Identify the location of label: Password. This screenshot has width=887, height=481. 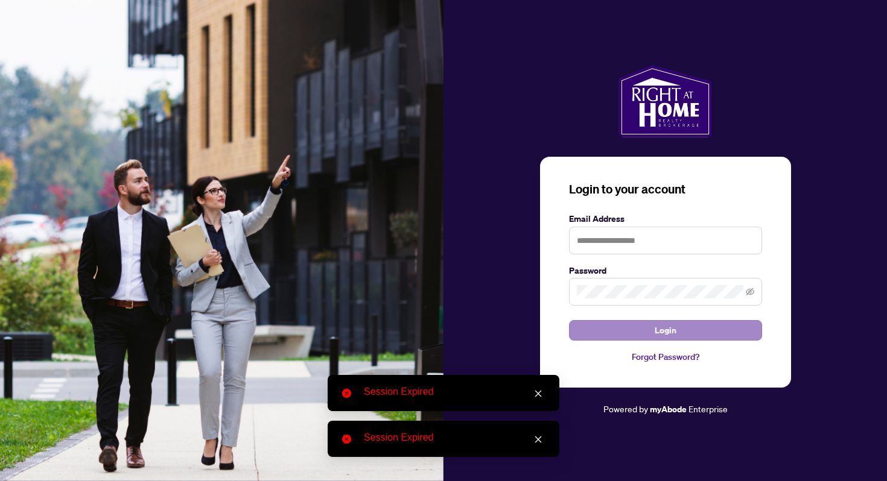
(665, 271).